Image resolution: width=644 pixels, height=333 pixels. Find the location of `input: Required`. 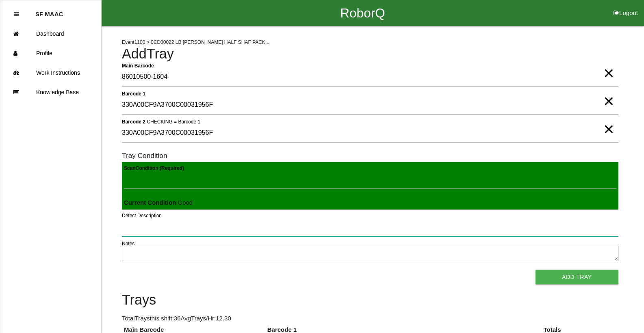

input: Required is located at coordinates (370, 77).